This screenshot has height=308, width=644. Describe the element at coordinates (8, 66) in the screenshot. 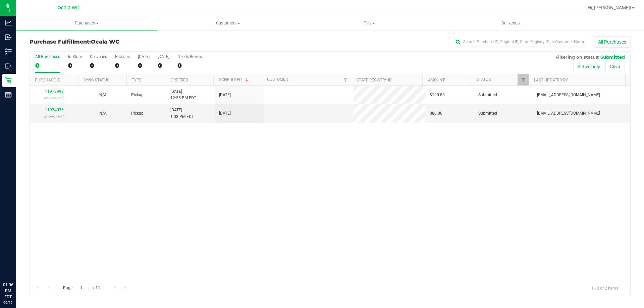

I see `inline-svg: Outbound` at that location.